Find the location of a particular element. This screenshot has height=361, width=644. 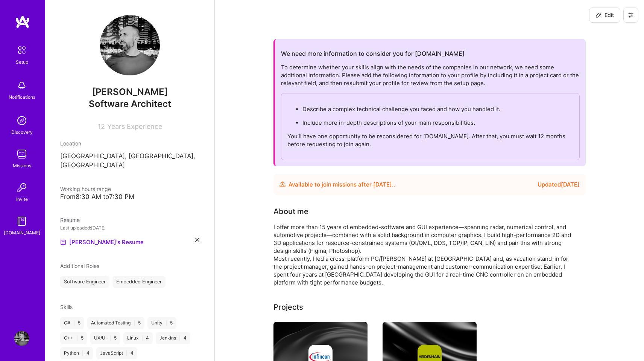

div: UX/UI 5 is located at coordinates (106, 338).